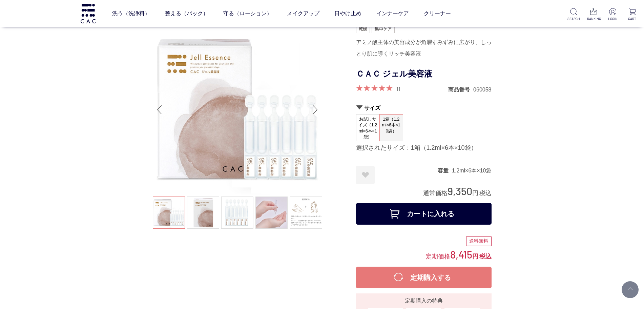  What do you see at coordinates (593, 19) in the screenshot?
I see `p: RANKING` at bounding box center [593, 19].